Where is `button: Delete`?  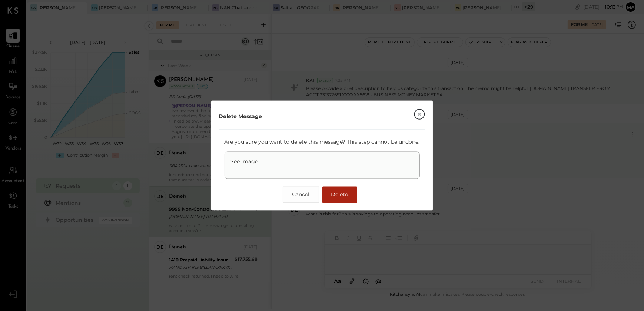 button: Delete is located at coordinates (340, 195).